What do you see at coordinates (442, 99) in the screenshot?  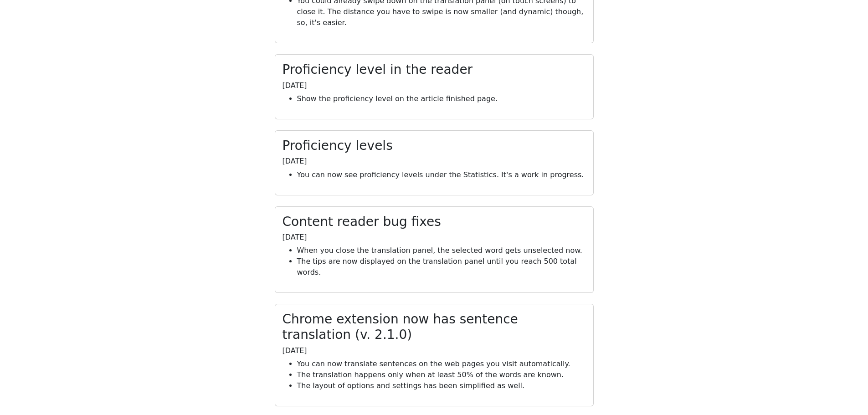 I see `li: Show the proficiency level on the article finished page.` at bounding box center [442, 99].